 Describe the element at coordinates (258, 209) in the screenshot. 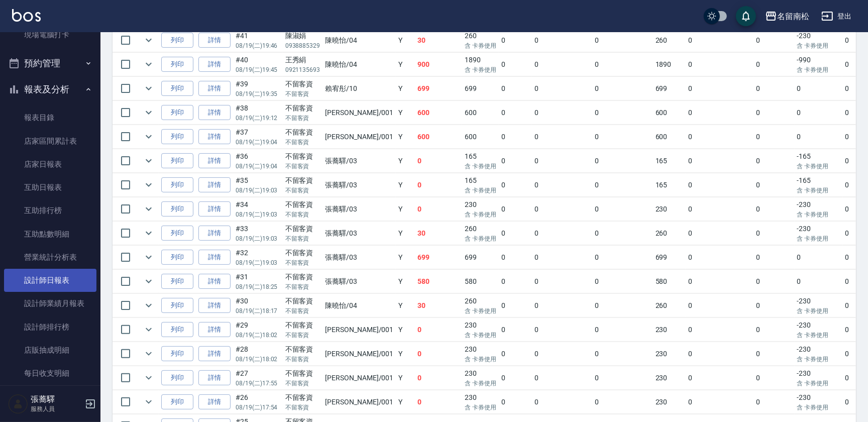

I see `td: #34` at that location.